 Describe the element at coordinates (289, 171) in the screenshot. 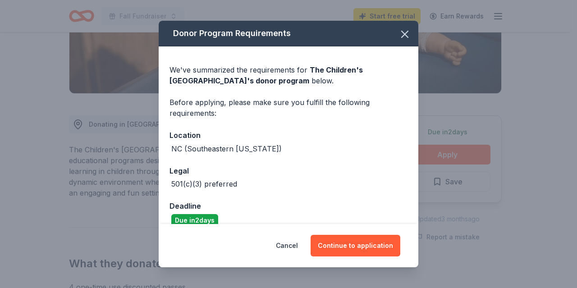

I see `div: Legal` at that location.